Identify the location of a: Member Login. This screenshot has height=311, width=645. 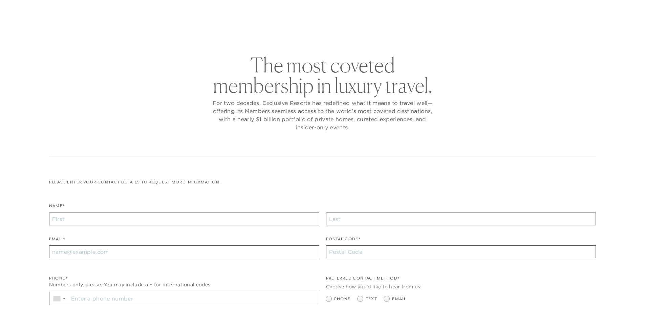
(584, 11).